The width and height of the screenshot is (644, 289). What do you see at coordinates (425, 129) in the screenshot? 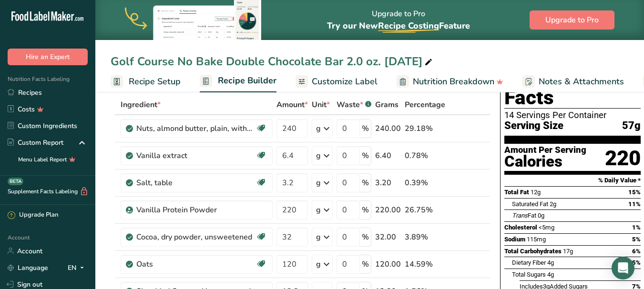
I see `div: 29.18%` at bounding box center [425, 129].